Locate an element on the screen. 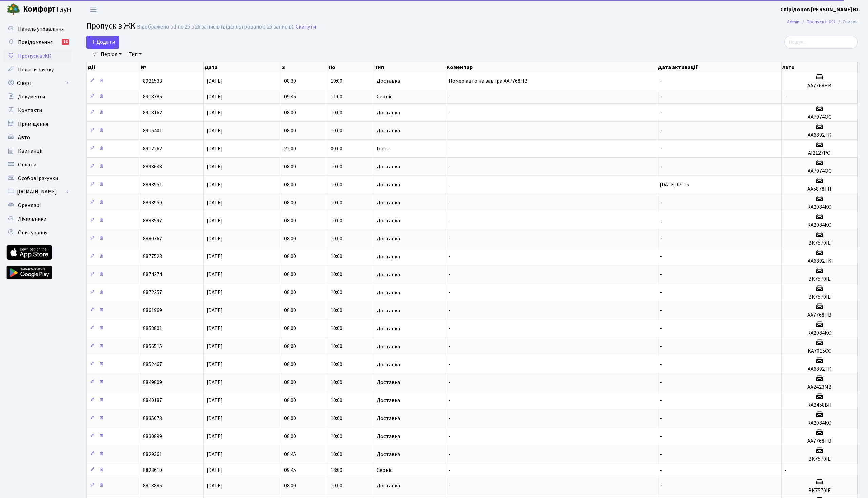 The height and width of the screenshot is (498, 868). button: Переключити навігацію is located at coordinates (93, 9).